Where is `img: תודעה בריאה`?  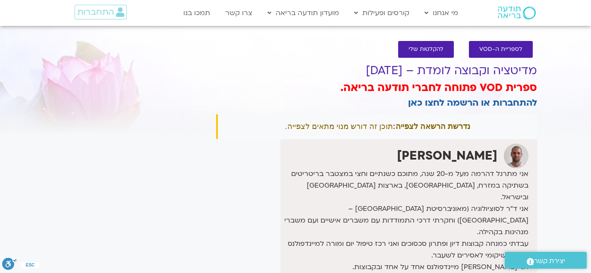 img: תודעה בריאה is located at coordinates (517, 13).